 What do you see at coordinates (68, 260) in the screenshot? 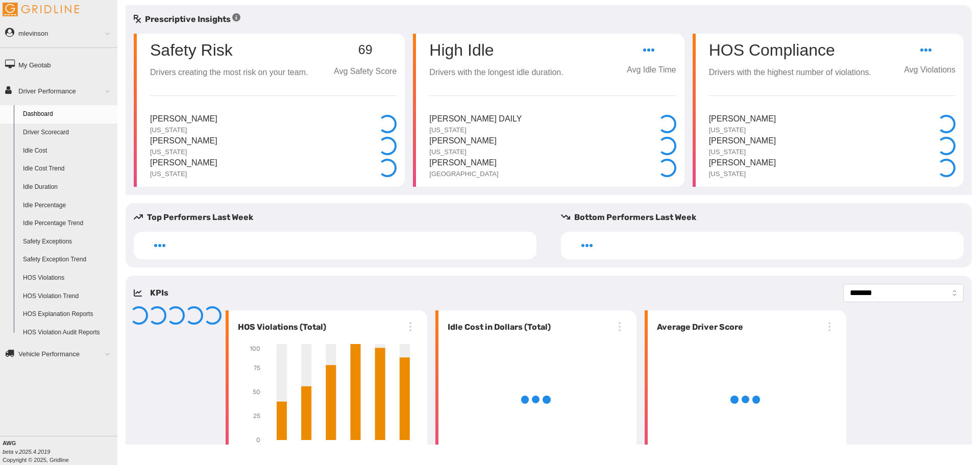
I see `a: Safety Exception Trend` at bounding box center [68, 260].